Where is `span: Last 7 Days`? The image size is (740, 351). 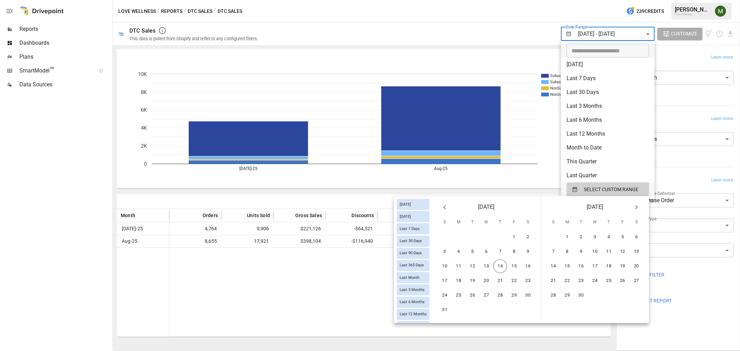 span: Last 7 Days is located at coordinates (410, 229).